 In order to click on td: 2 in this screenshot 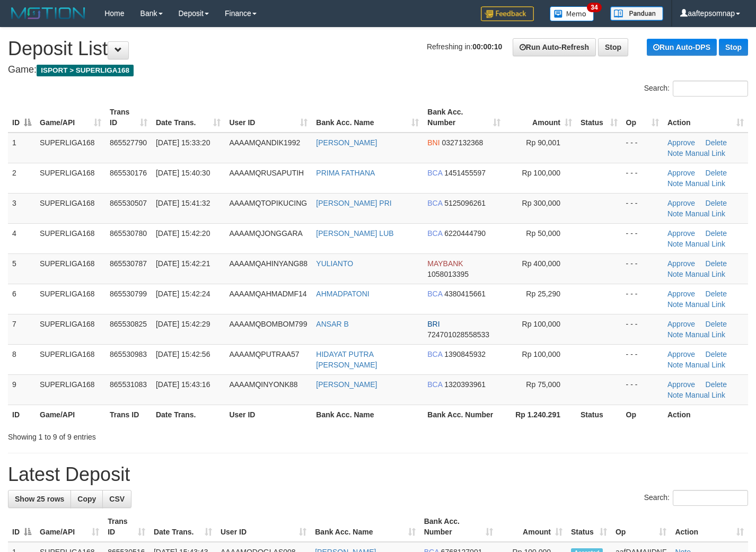, I will do `click(22, 178)`.